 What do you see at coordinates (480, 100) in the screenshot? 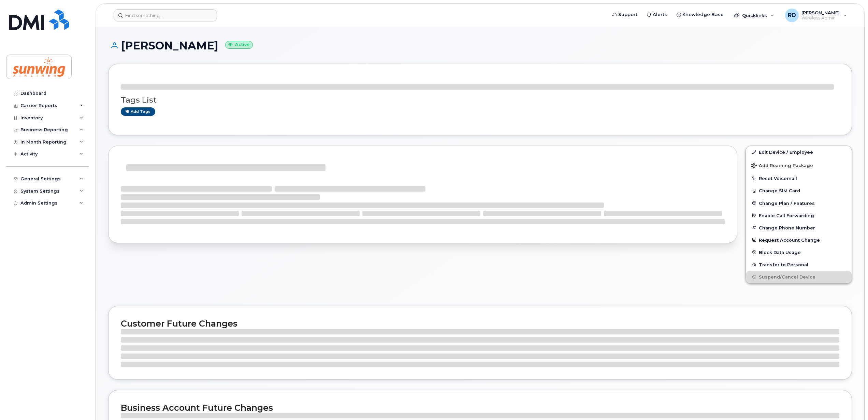
I see `h3: Tags List` at bounding box center [480, 100].